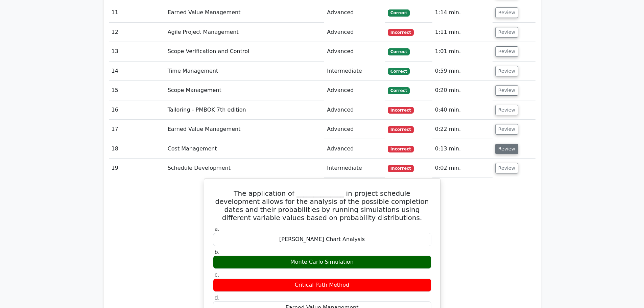 The height and width of the screenshot is (308, 644). Describe the element at coordinates (245, 149) in the screenshot. I see `td: Cost Management` at that location.